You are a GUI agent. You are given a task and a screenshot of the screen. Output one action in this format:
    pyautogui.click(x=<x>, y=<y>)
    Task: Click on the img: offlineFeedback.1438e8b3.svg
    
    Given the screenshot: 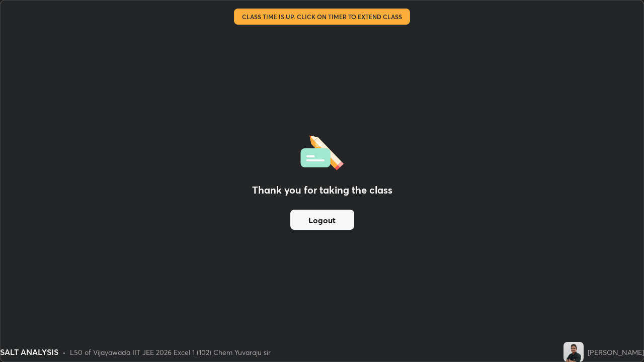 What is the action you would take?
    pyautogui.click(x=322, y=152)
    